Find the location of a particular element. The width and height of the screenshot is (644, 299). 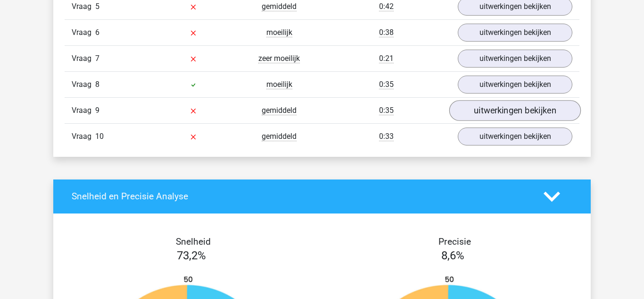

span: 0:38 is located at coordinates (386, 33).